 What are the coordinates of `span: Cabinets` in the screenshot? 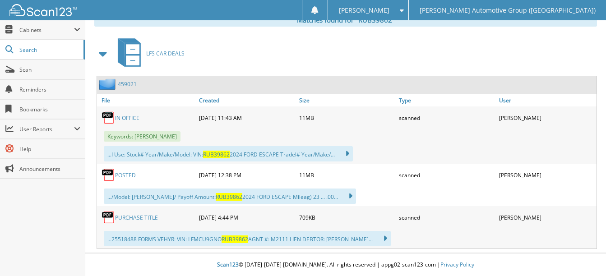 It's located at (46, 30).